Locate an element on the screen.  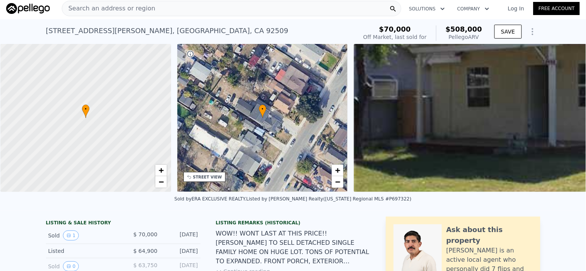
span: $ 64,900 is located at coordinates (145, 251).